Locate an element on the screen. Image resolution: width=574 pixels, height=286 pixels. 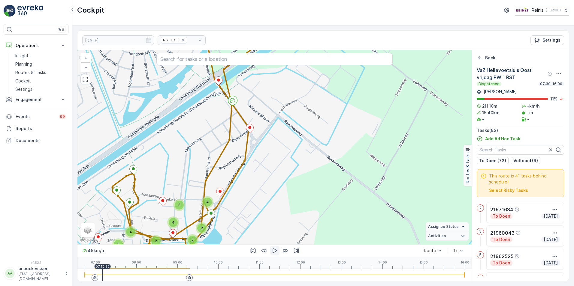
p: 07:00 is located at coordinates (95, 263).